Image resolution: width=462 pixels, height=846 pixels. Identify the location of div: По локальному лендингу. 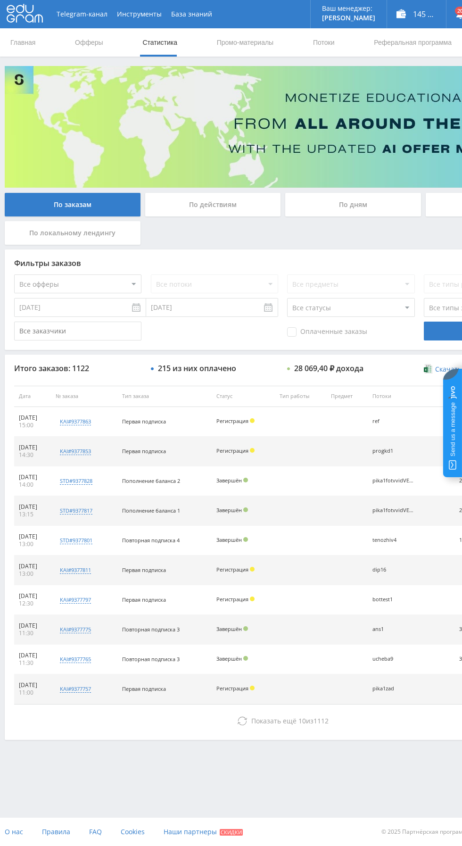
(73, 233).